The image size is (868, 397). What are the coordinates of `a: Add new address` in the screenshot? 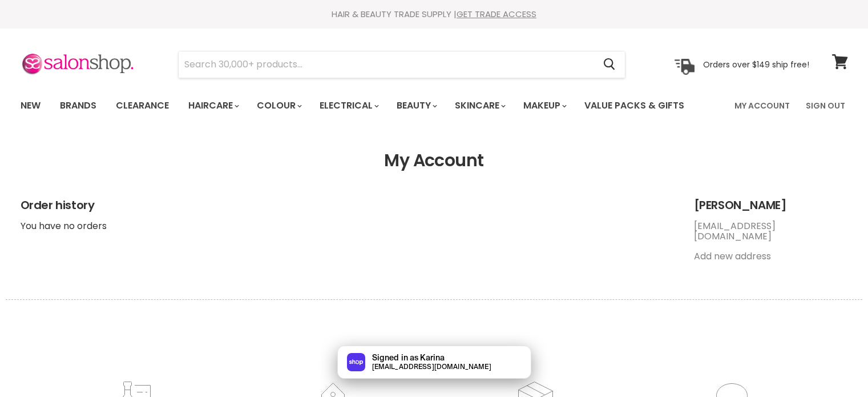 It's located at (732, 256).